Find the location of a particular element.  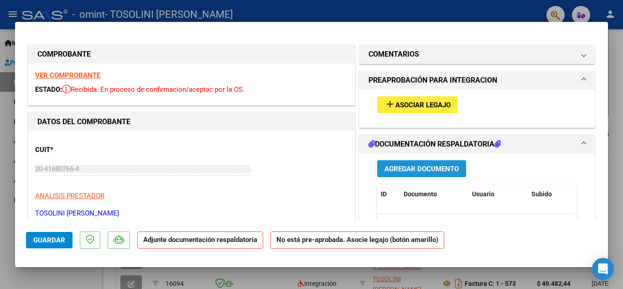

datatable-header-cell: Acción is located at coordinates (596, 194).